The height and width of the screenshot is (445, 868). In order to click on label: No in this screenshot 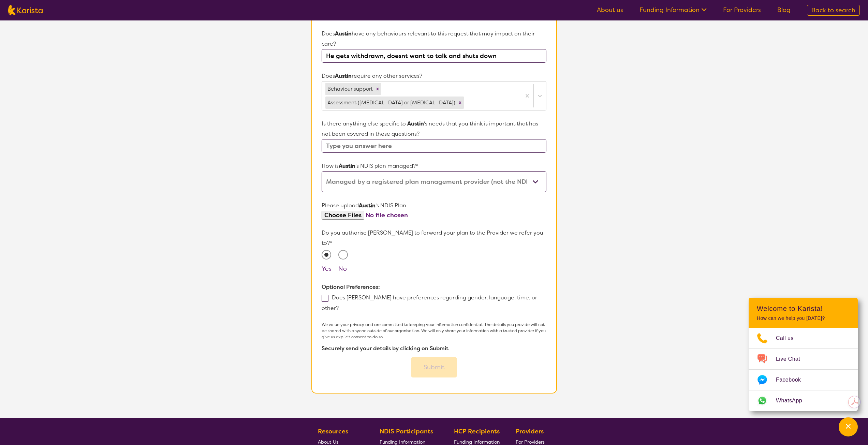, I will do `click(343, 269)`.